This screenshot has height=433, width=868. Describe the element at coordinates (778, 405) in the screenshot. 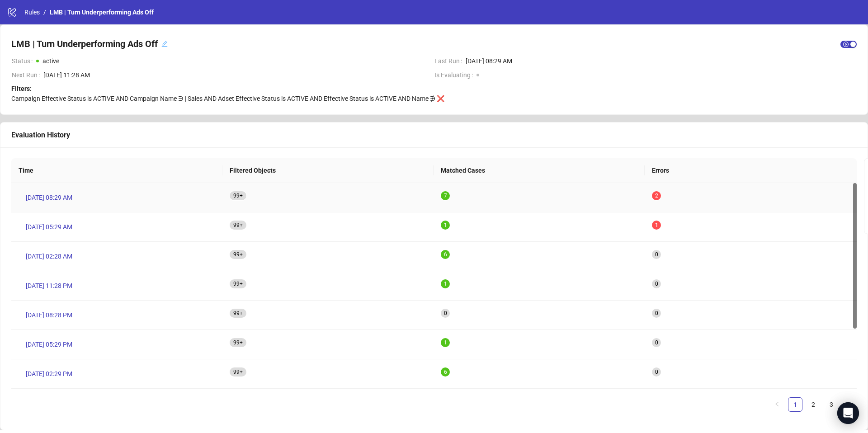

I see `button: left` at that location.